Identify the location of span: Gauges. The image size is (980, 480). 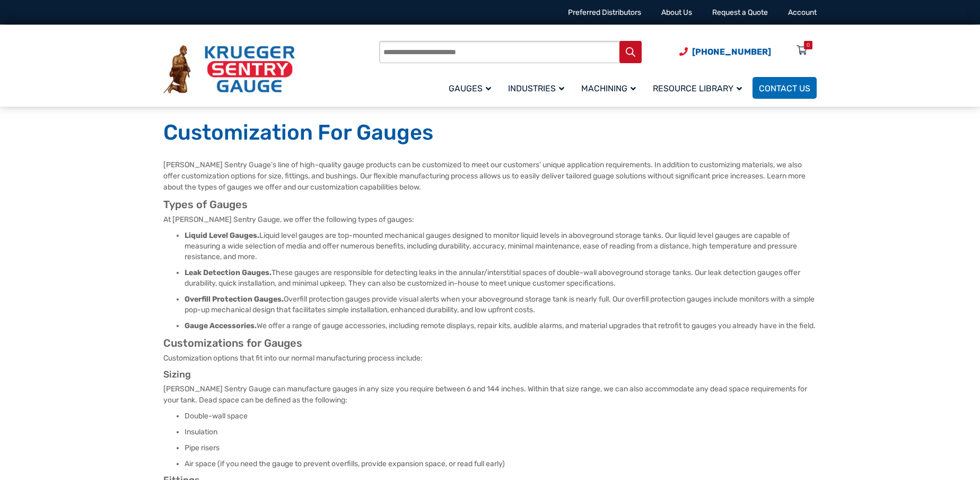
(470, 88).